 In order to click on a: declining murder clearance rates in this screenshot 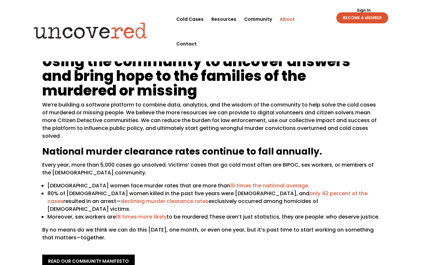, I will do `click(164, 201)`.